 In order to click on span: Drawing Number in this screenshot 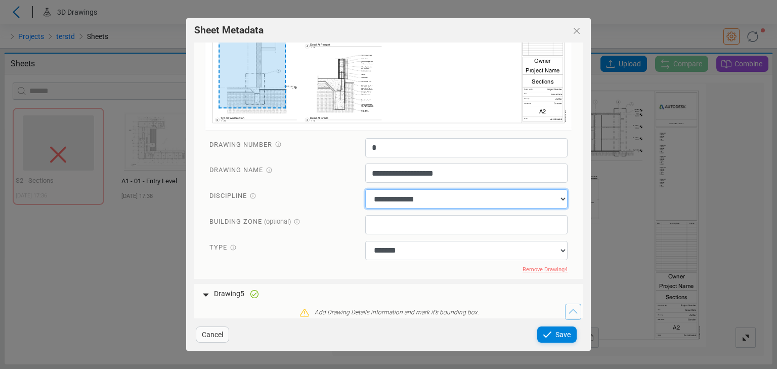, I will do `click(241, 144)`.